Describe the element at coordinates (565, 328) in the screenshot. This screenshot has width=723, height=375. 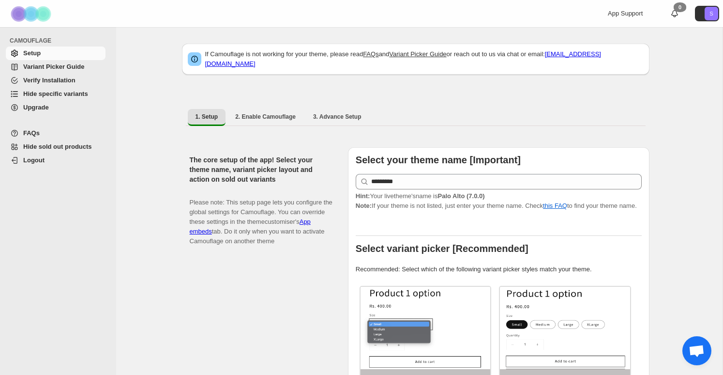
I see `img: Buttons / Swatches` at that location.